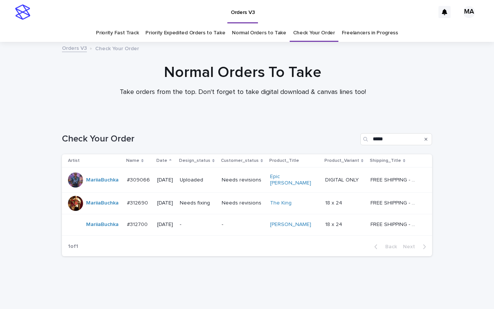 The image size is (494, 309). What do you see at coordinates (469, 12) in the screenshot?
I see `div: MA` at bounding box center [469, 12].